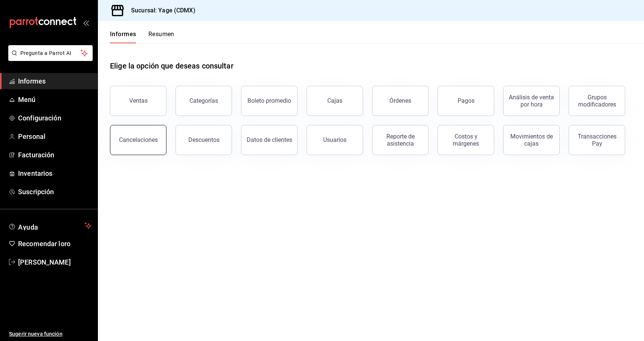  I want to click on font: Sucursal: Yage (CDMX), so click(163, 10).